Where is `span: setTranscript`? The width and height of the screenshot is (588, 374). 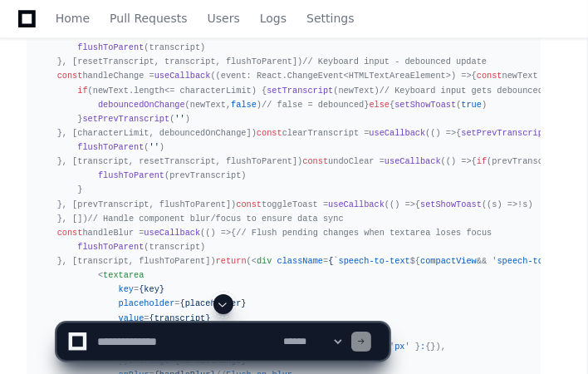 span: setTranscript is located at coordinates (300, 90).